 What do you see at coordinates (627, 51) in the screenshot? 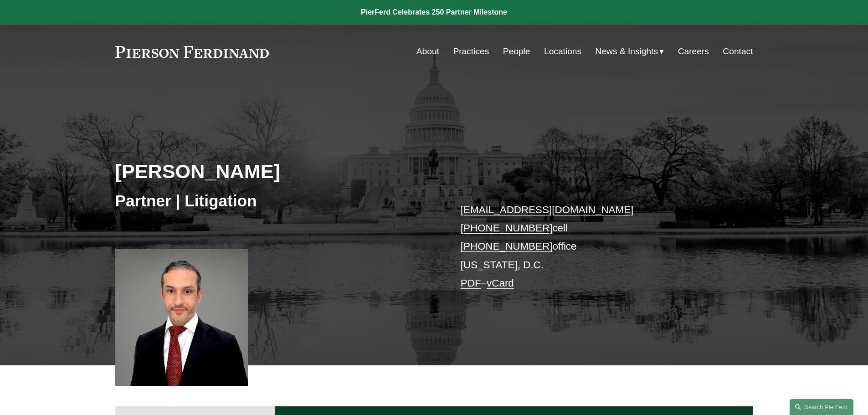
I see `span: News & Insights` at bounding box center [627, 51].